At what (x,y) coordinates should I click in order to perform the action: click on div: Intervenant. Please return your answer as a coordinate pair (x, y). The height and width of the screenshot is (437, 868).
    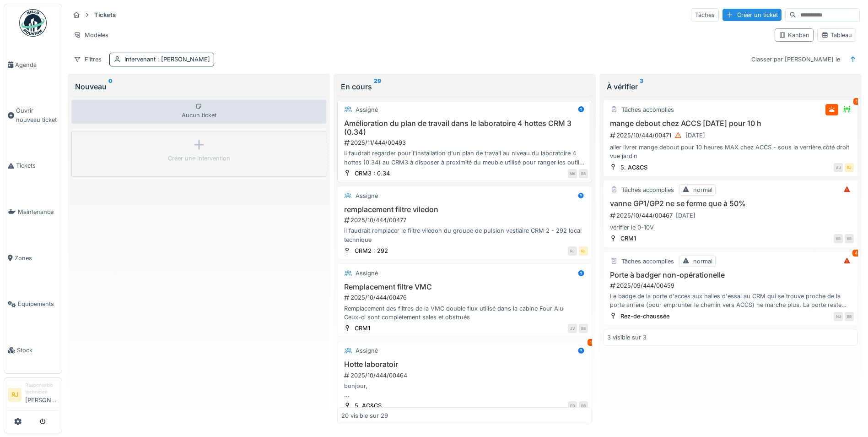
    Looking at the image, I should click on (167, 59).